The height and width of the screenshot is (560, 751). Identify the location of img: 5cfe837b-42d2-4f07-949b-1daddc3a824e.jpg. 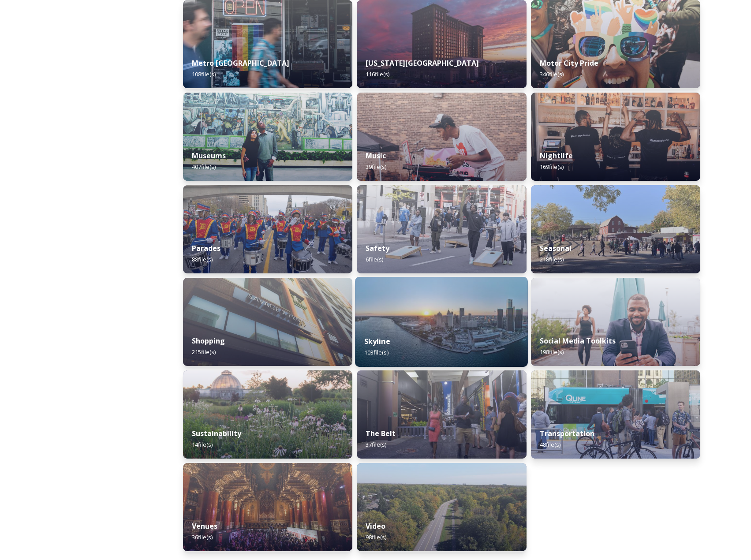
(441, 230).